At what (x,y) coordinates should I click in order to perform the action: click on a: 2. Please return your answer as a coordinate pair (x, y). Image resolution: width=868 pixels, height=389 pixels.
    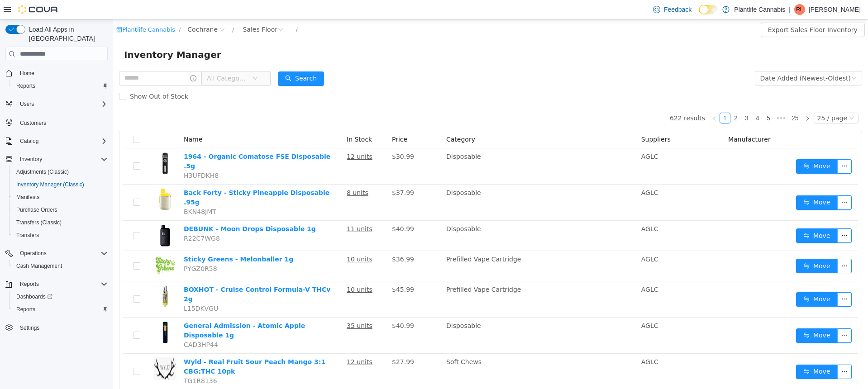
    Looking at the image, I should click on (623, 99).